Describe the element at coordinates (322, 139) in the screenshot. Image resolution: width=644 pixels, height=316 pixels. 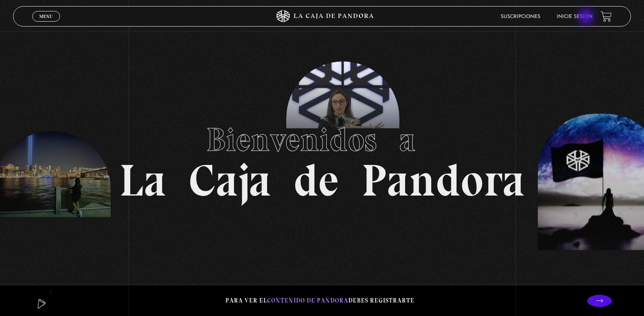
I see `span: Bienvenidos a` at that location.